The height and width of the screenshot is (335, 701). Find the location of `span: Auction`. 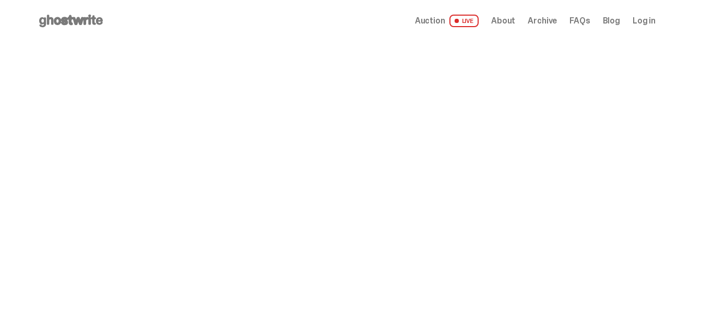

span: Auction is located at coordinates (430, 21).